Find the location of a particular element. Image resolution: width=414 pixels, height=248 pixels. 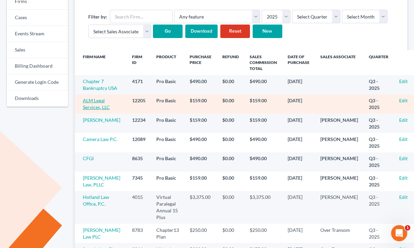

th: Firm Name is located at coordinates (101, 63).